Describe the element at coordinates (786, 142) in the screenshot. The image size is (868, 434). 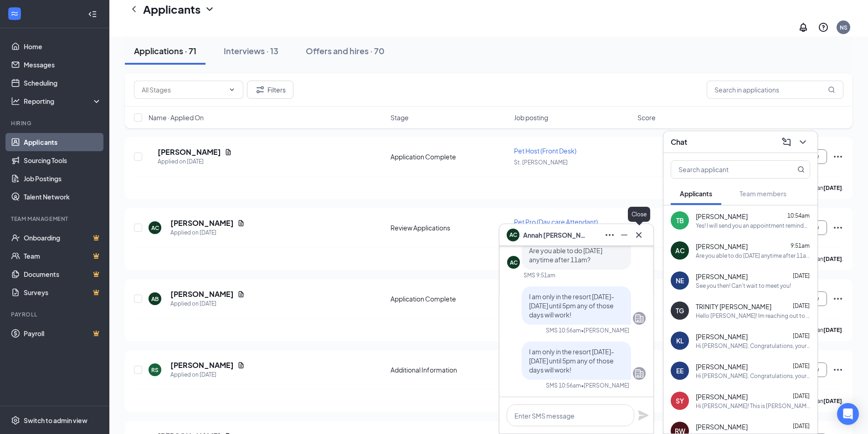
I see `button: ComposeMessage` at that location.